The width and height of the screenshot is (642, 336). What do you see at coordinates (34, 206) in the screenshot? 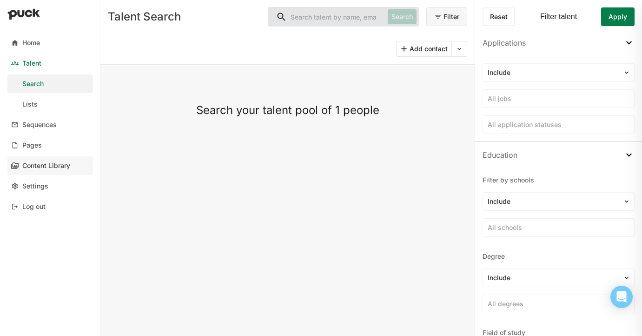
I see `div: Log out` at bounding box center [34, 206].